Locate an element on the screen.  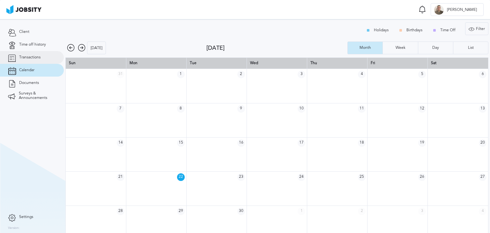
span: 22 is located at coordinates (181, 177).